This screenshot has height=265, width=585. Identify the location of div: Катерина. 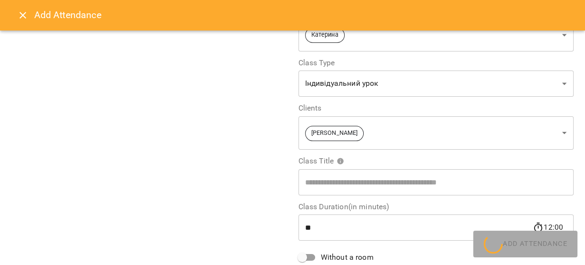
(436, 35).